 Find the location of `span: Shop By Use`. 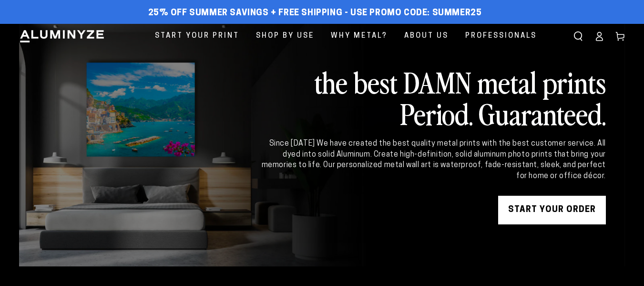

span: Shop By Use is located at coordinates (285, 36).